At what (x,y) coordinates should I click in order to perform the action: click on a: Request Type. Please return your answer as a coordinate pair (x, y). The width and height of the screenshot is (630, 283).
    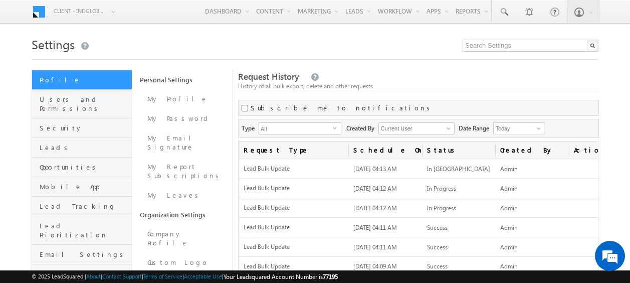
    Looking at the image, I should click on (294, 150).